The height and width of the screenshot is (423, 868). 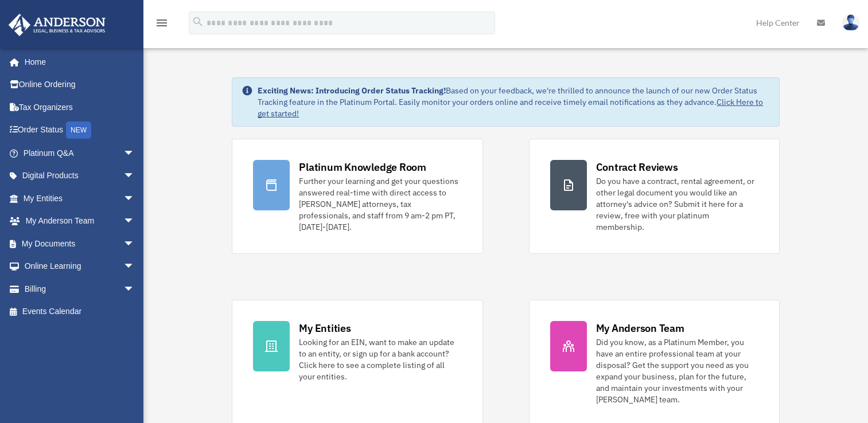 I want to click on a: Home, so click(x=77, y=62).